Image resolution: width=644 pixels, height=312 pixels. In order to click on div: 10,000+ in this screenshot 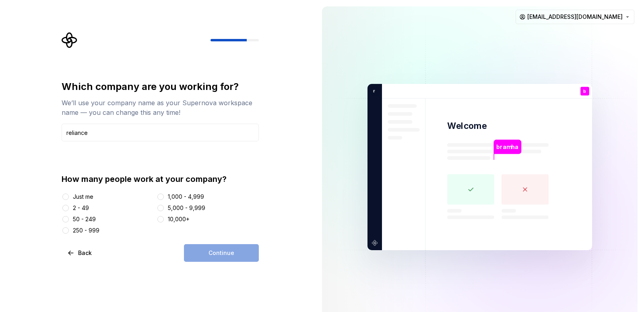, I will do `click(179, 220)`.